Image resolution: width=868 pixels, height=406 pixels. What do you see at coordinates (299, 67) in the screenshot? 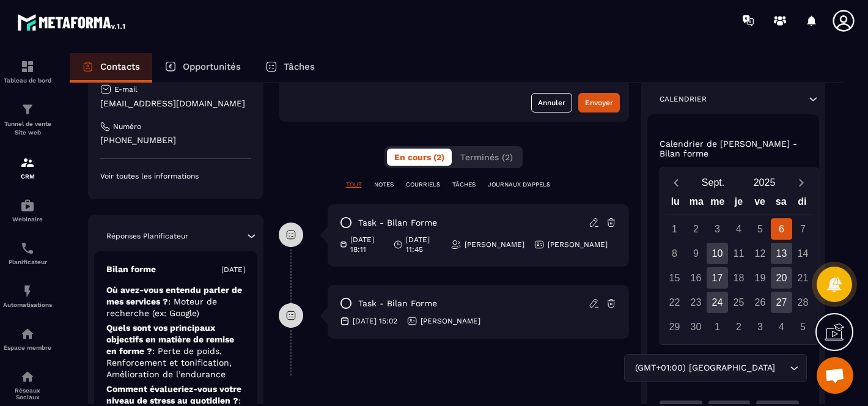
I see `p: Tâches` at bounding box center [299, 67].